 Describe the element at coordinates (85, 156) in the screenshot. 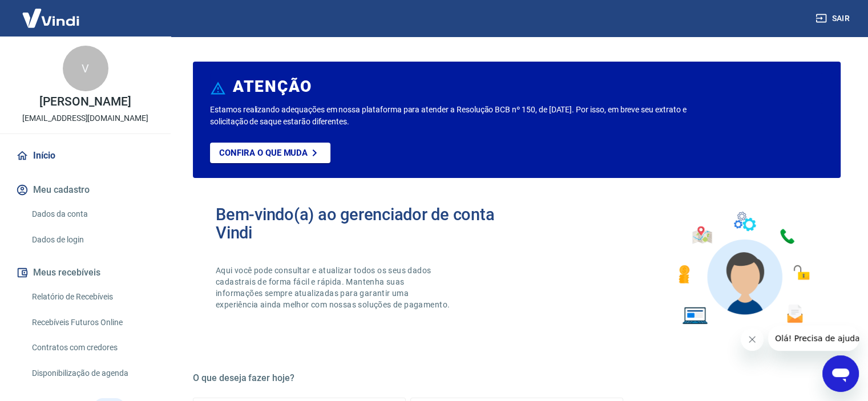

I see `a: Início` at that location.